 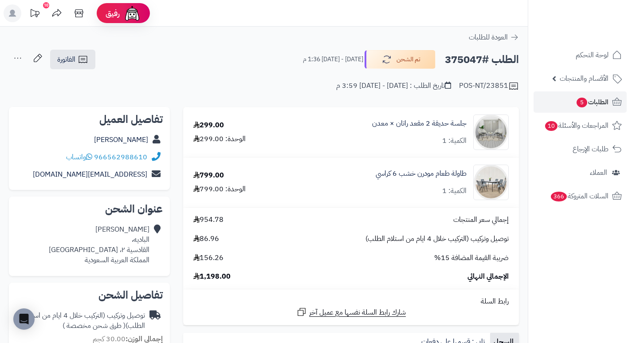 What do you see at coordinates (598, 173) in the screenshot?
I see `span: العملاء` at bounding box center [598, 173].